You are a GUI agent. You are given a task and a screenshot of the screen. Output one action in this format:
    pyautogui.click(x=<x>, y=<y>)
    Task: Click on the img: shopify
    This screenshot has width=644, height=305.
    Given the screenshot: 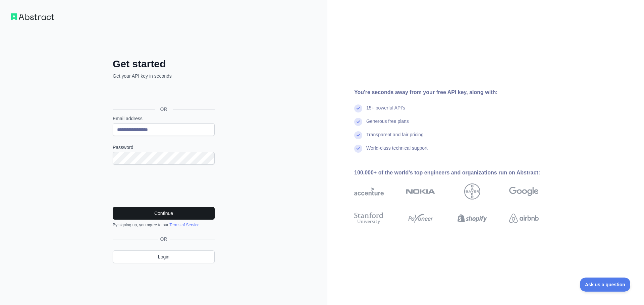 What is the action you would take?
    pyautogui.click(x=472, y=218)
    